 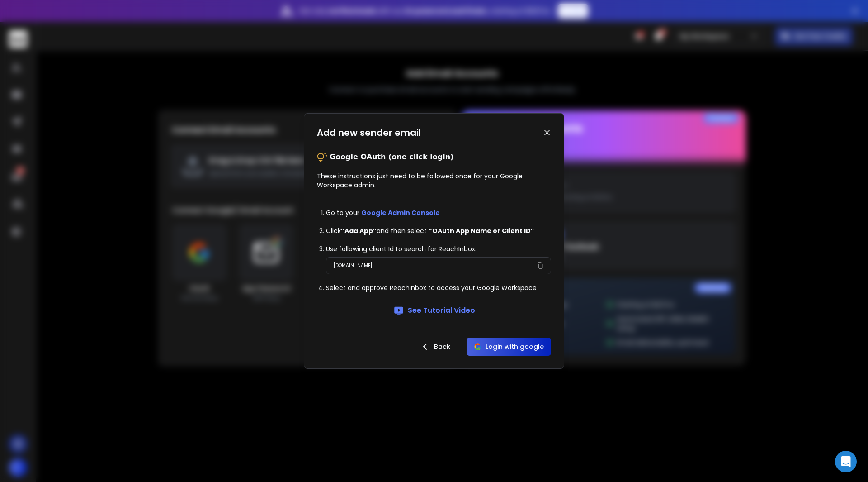 What do you see at coordinates (369, 133) in the screenshot?
I see `h1: Add new sender email` at bounding box center [369, 133].